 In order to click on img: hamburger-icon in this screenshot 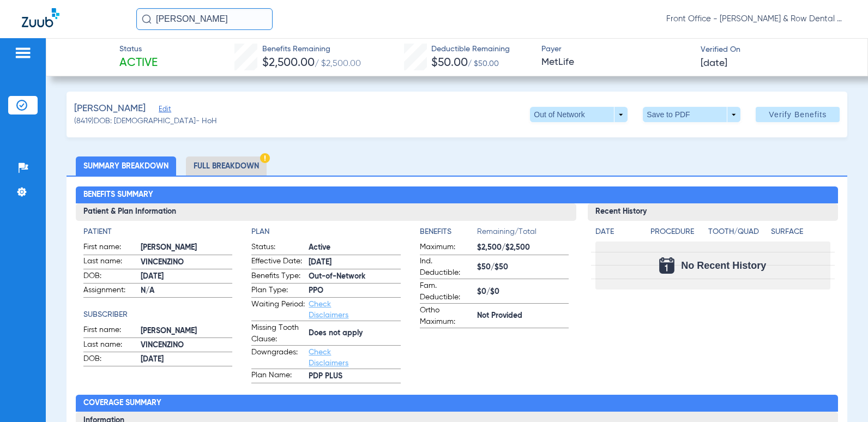, I will do `click(23, 53)`.